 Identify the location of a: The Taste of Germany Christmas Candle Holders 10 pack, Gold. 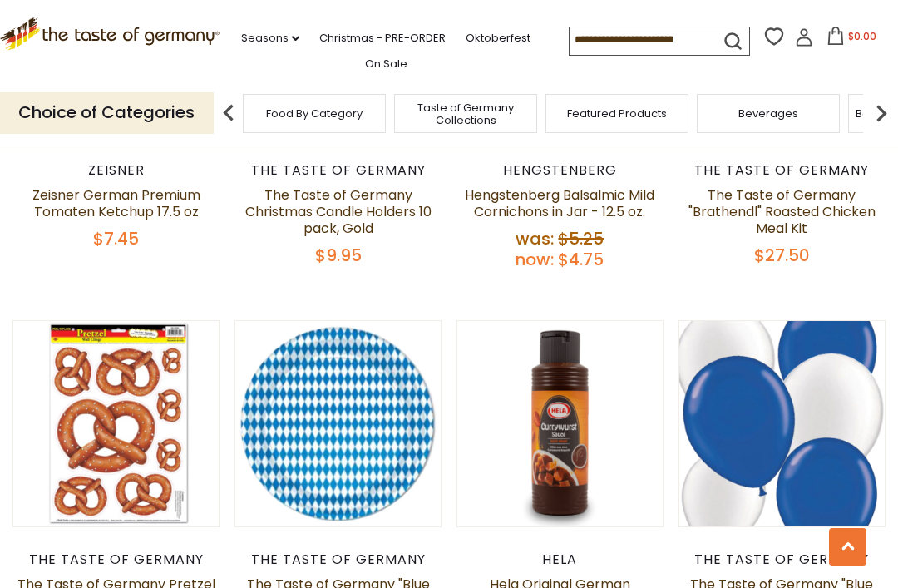
(339, 211).